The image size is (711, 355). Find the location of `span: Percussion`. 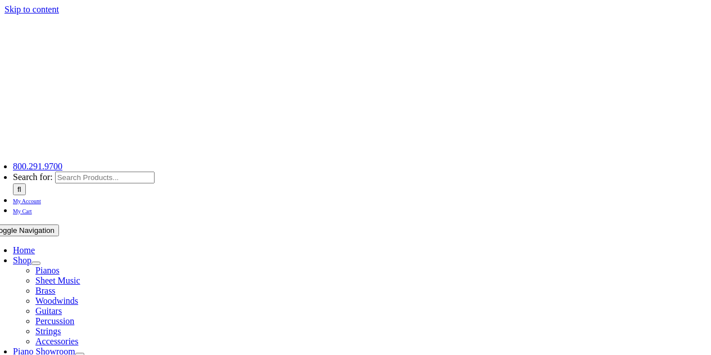

span: Percussion is located at coordinates (55, 321).